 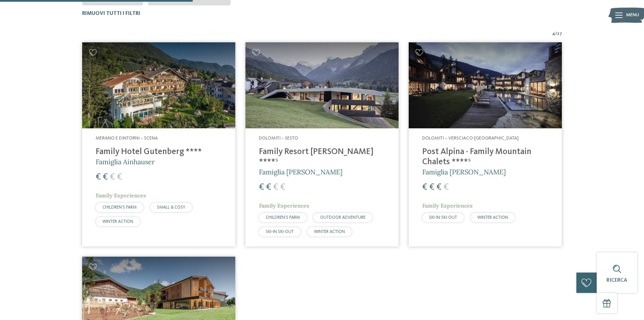 What do you see at coordinates (617, 280) in the screenshot?
I see `span: Ricerca` at bounding box center [617, 280].